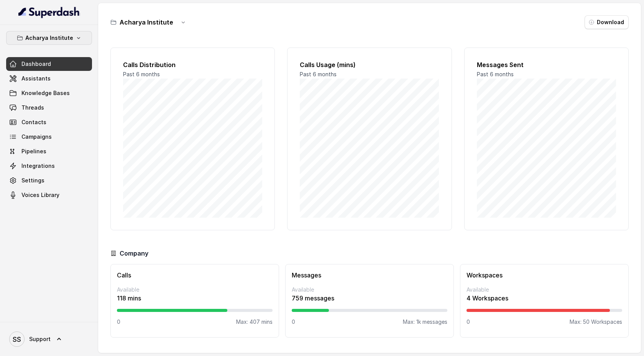 The height and width of the screenshot is (356, 644). I want to click on h3: Company, so click(134, 253).